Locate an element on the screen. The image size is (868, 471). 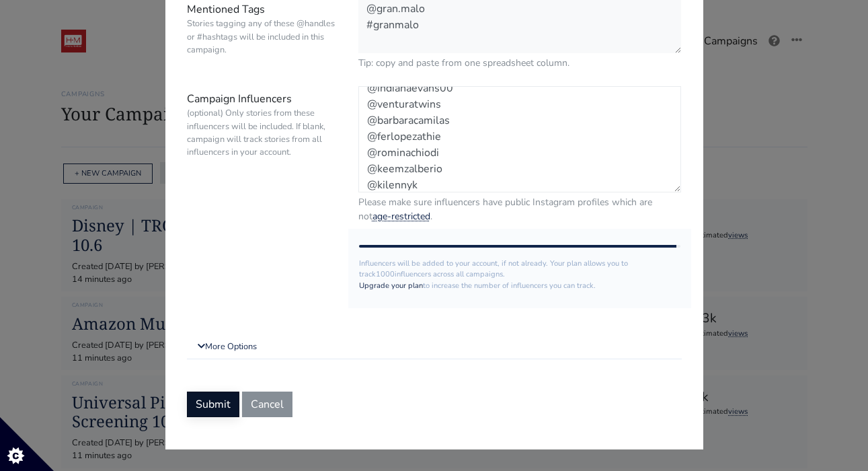
p: to increase the number of influencers you can track. is located at coordinates (519, 286).